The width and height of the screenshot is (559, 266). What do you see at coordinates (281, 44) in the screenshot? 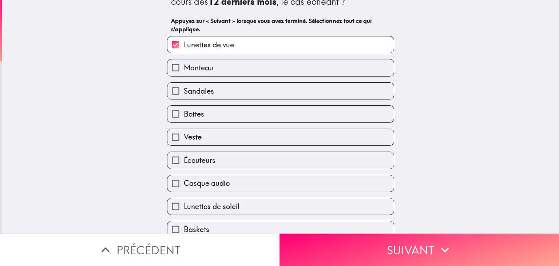
I see `button: Lunettes de vue` at bounding box center [281, 44].